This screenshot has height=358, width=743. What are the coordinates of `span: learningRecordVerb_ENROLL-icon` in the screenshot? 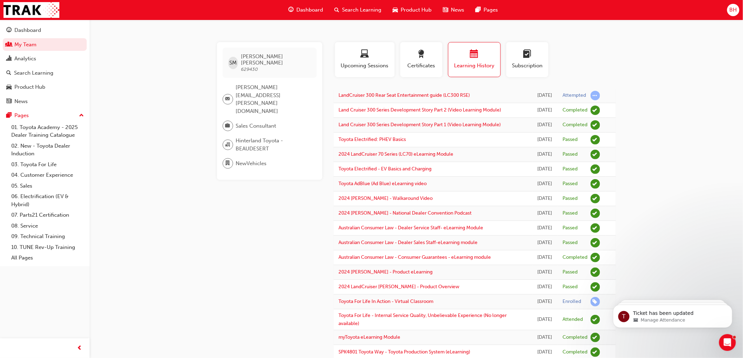 It's located at (595, 302).